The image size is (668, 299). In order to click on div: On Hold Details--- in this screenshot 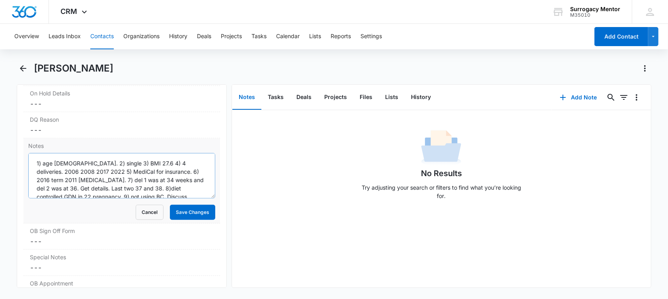, I will do `click(122, 99)`.